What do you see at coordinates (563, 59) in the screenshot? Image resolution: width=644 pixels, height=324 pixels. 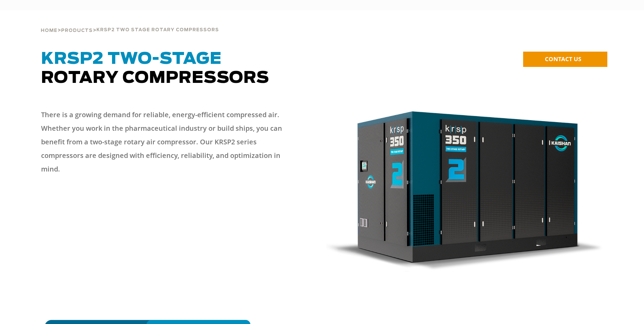 I see `span: CONTACT US` at bounding box center [563, 59].